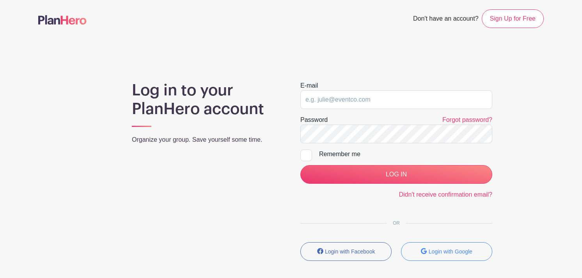 Image resolution: width=582 pixels, height=278 pixels. Describe the element at coordinates (446, 19) in the screenshot. I see `span: Don't have an account?` at that location.